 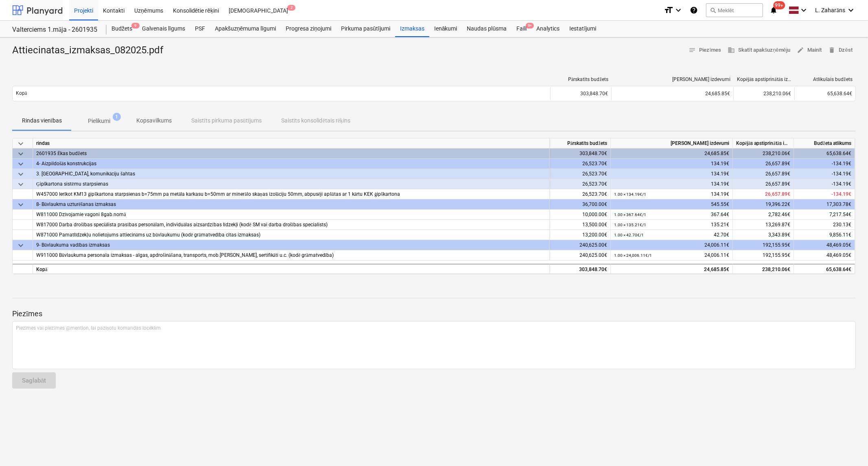 I want to click on div: 3. Starpsienas, komunikāciju šahtas, so click(x=291, y=174).